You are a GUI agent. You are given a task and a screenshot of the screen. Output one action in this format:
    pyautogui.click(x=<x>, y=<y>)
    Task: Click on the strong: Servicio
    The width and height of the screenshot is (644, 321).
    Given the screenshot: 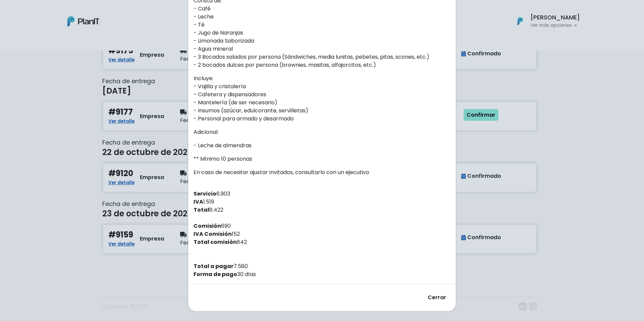 What is the action you would take?
    pyautogui.click(x=205, y=194)
    